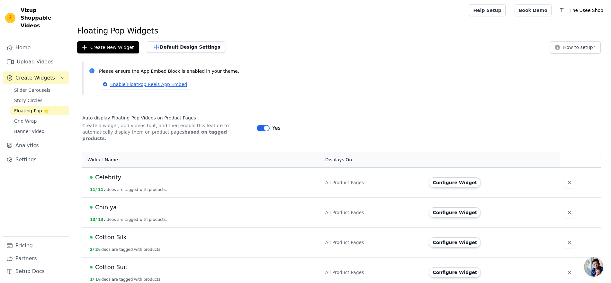  What do you see at coordinates (29, 131) in the screenshot?
I see `span: Banner Video` at bounding box center [29, 131].